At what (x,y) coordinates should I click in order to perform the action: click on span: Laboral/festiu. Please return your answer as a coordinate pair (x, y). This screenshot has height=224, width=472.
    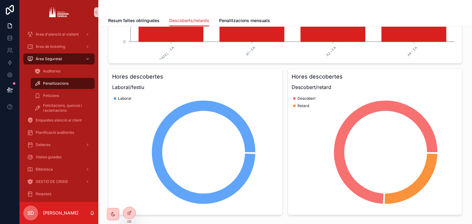
    Looking at the image, I should click on (195, 87).